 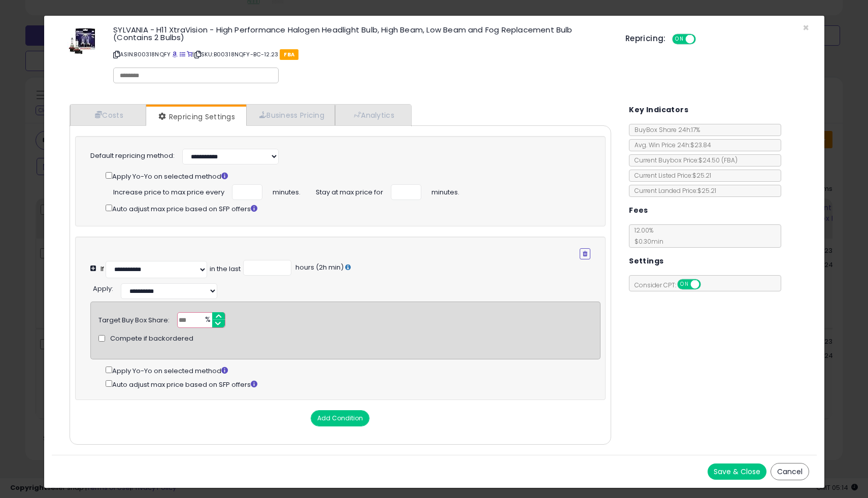 What do you see at coordinates (225, 269) in the screenshot?
I see `div: in the last` at bounding box center [225, 269].